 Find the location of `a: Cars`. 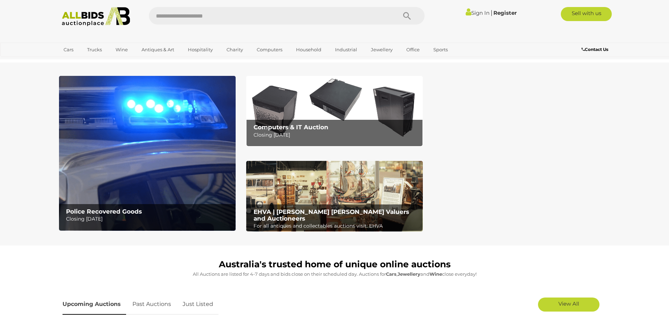

a: Cars is located at coordinates (68, 49).